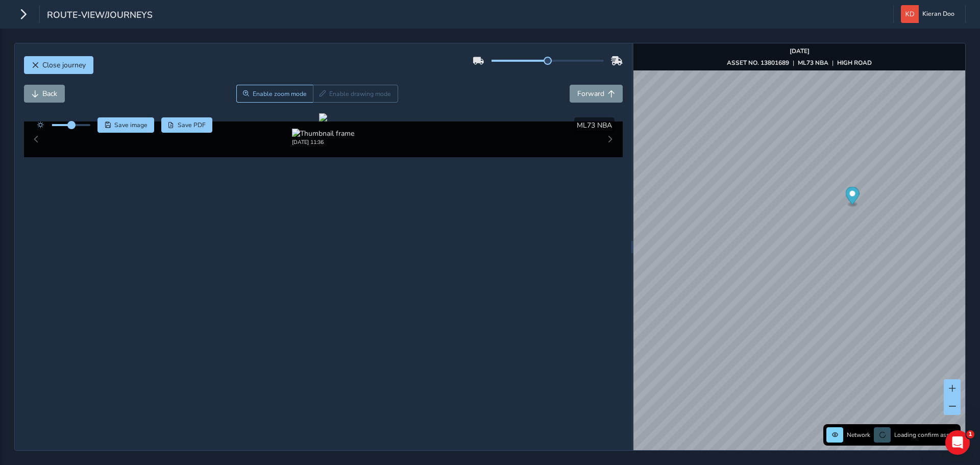 The width and height of the screenshot is (980, 465). I want to click on strong: HIGH ROAD, so click(855, 63).